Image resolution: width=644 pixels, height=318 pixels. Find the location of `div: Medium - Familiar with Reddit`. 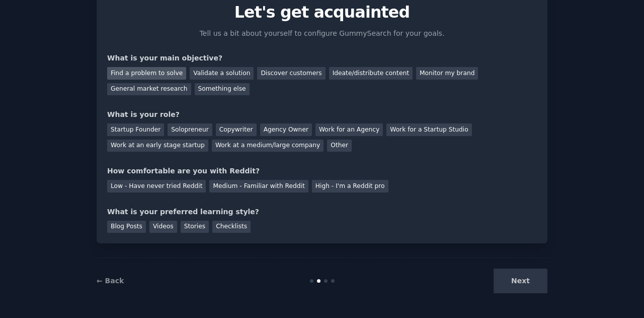

div: Medium - Familiar with Reddit is located at coordinates (258, 186).